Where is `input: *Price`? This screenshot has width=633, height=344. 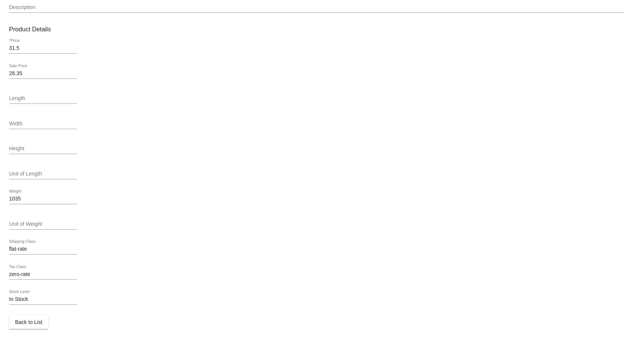
input: *Price is located at coordinates (43, 48).